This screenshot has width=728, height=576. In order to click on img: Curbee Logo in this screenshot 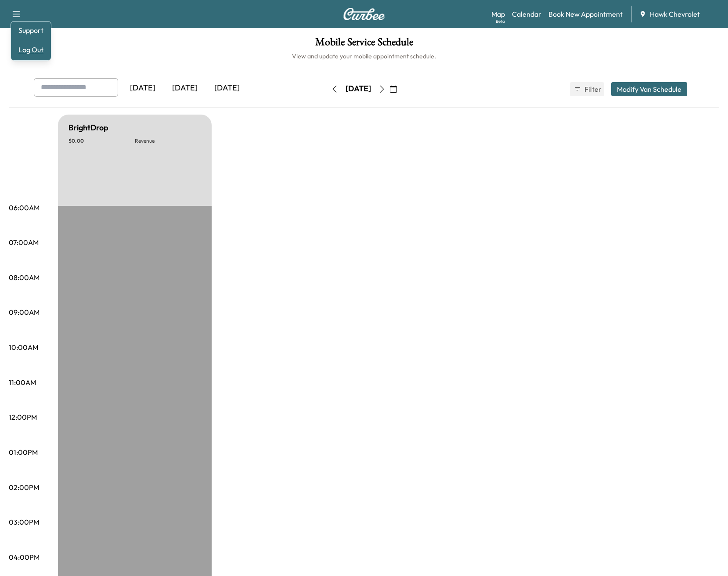, I will do `click(364, 14)`.